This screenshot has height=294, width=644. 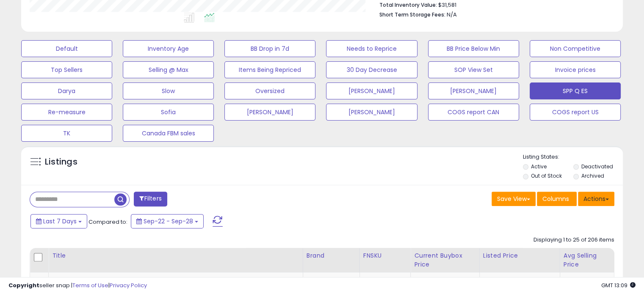 I want to click on label: Deactivated, so click(x=597, y=166).